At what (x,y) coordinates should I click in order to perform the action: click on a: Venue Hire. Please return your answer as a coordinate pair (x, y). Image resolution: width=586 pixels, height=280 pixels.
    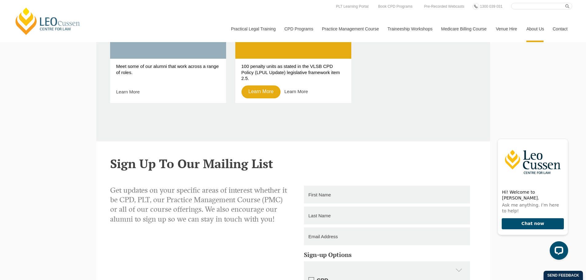
    Looking at the image, I should click on (506, 29).